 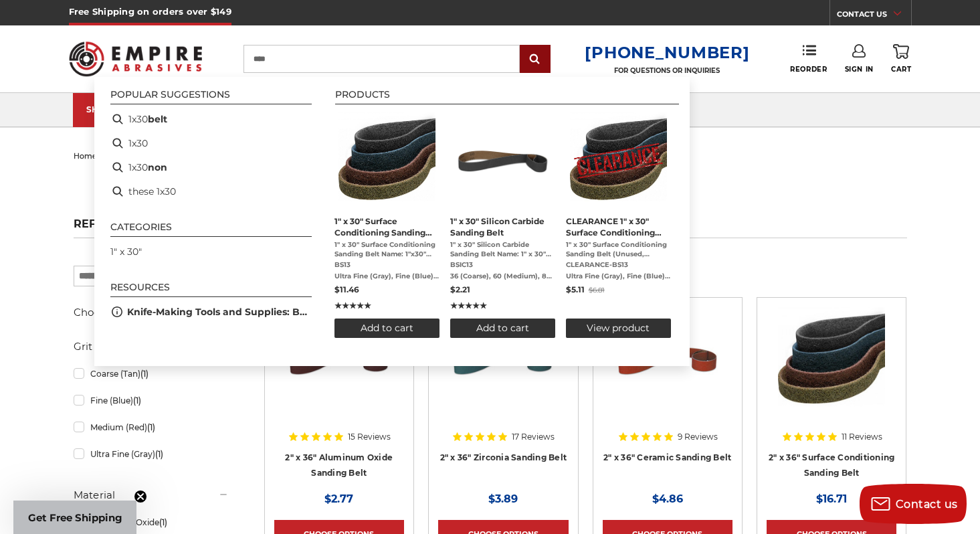 What do you see at coordinates (859, 69) in the screenshot?
I see `span: Sign In` at bounding box center [859, 69].